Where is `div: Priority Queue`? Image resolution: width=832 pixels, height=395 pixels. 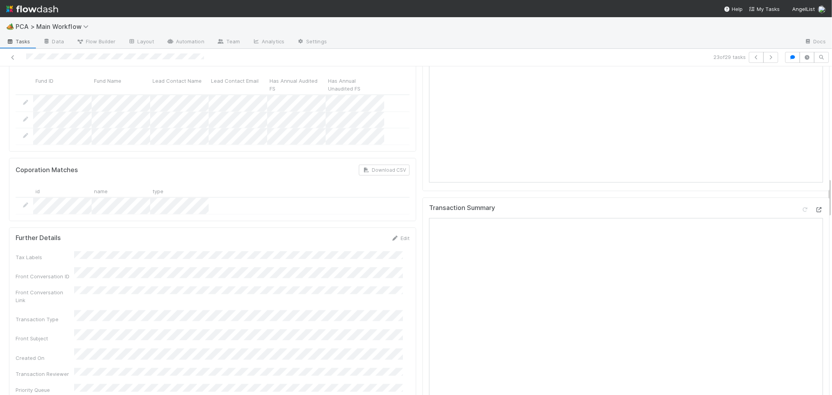 div: Priority Queue is located at coordinates (45, 390).